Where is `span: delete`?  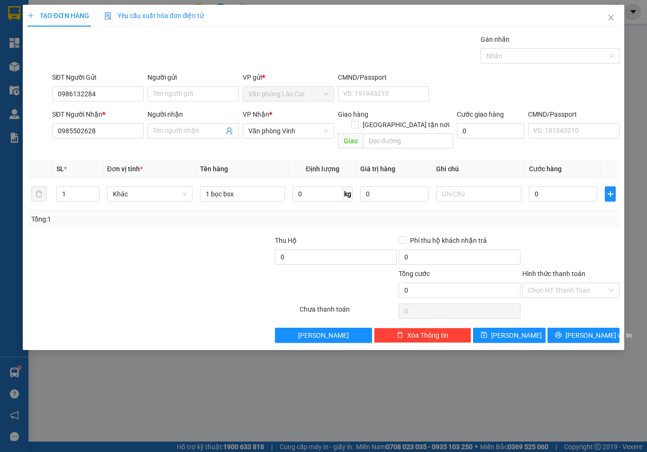 span: delete is located at coordinates (400, 335).